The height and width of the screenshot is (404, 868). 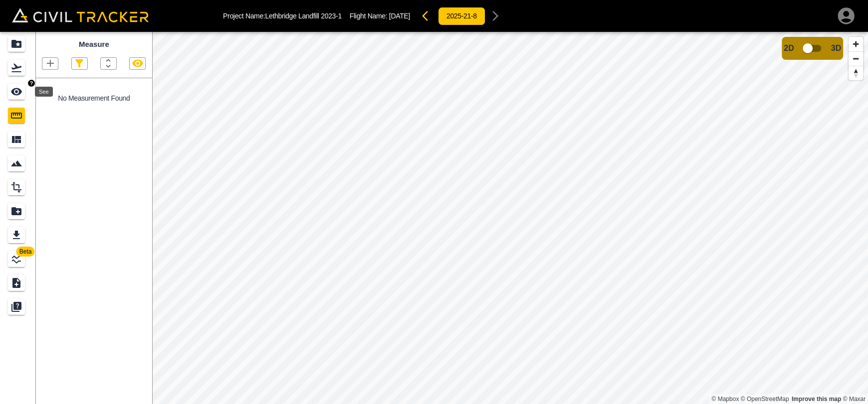 I want to click on a: Mapbox, so click(x=724, y=399).